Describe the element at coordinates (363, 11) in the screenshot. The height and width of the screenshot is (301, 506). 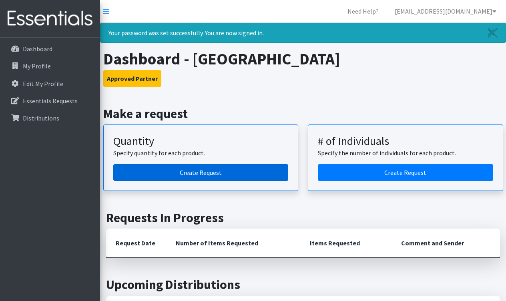
I see `a: Need Help?` at that location.